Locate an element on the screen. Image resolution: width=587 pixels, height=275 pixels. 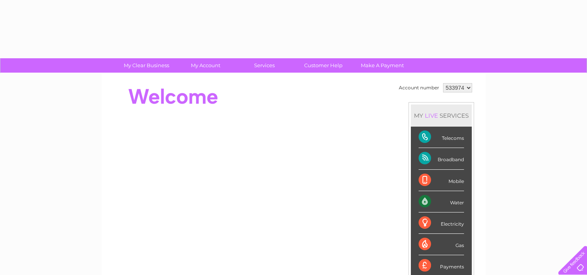
div: Gas is located at coordinates (441, 244).